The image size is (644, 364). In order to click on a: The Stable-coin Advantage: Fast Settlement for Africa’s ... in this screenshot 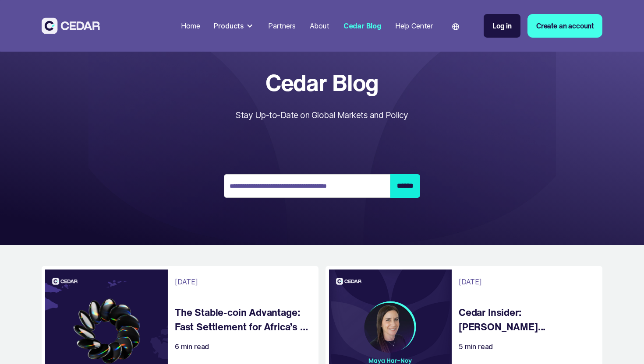, I will do `click(242, 319)`.